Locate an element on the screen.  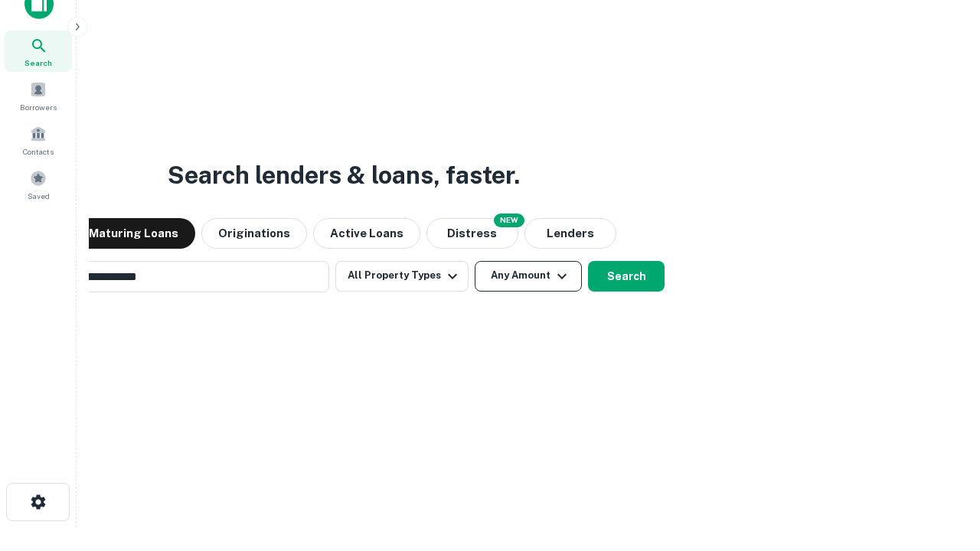
div: NEW is located at coordinates (509, 220).